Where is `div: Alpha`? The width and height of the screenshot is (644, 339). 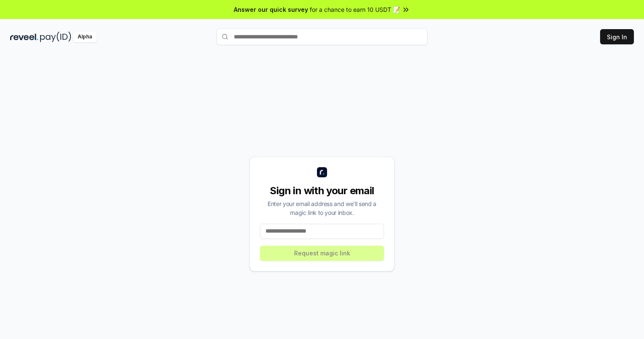
div: Alpha is located at coordinates (85, 37).